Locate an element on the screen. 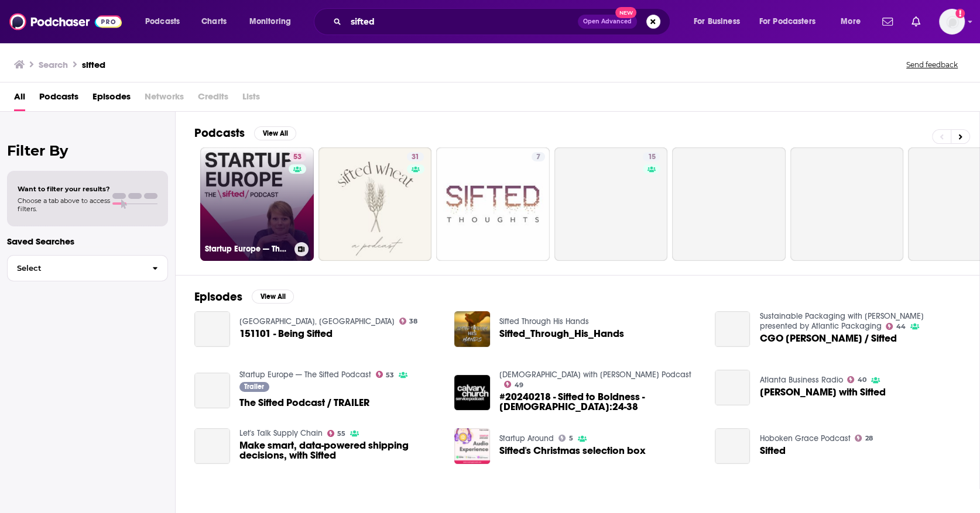  span: For Podcasters is located at coordinates (788, 22).